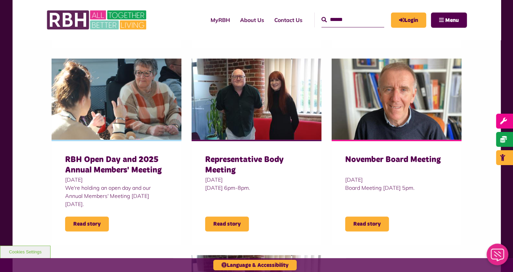  What do you see at coordinates (396, 99) in the screenshot?
I see `img: Kevinbrady` at bounding box center [396, 99].